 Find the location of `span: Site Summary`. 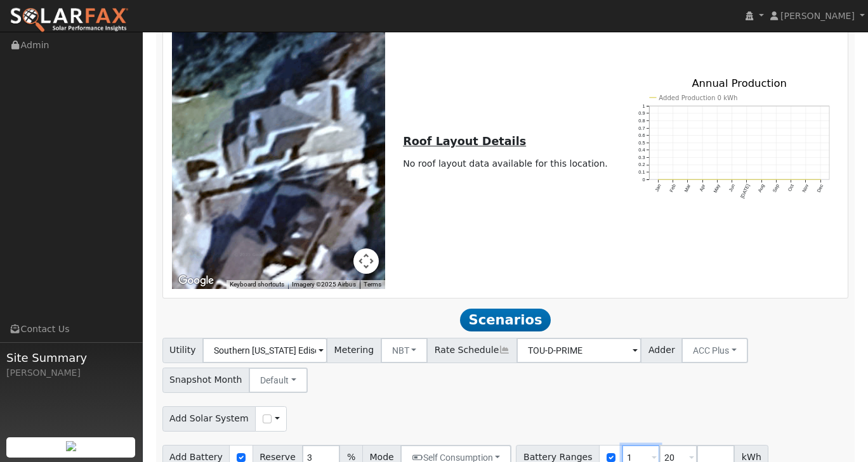

span: Site Summary is located at coordinates (71, 358).